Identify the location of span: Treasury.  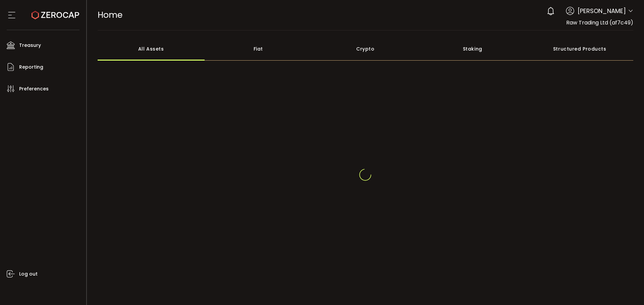
(30, 45).